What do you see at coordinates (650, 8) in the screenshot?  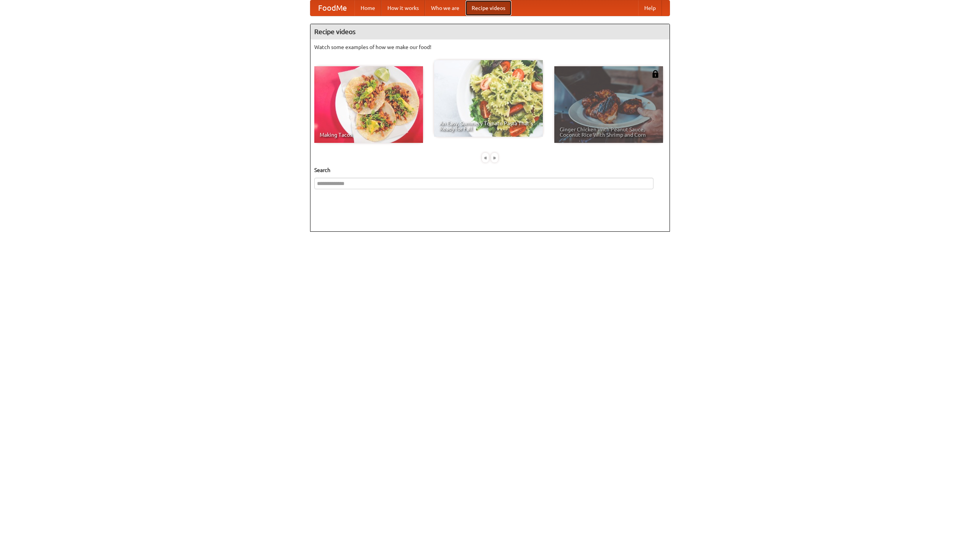 I see `a: Help` at bounding box center [650, 8].